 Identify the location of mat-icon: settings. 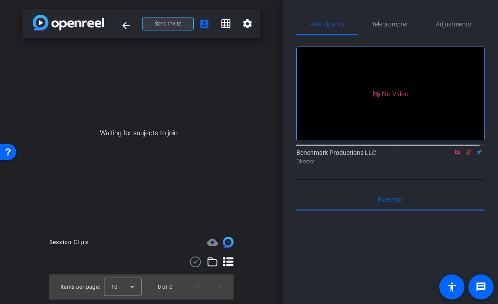
(247, 24).